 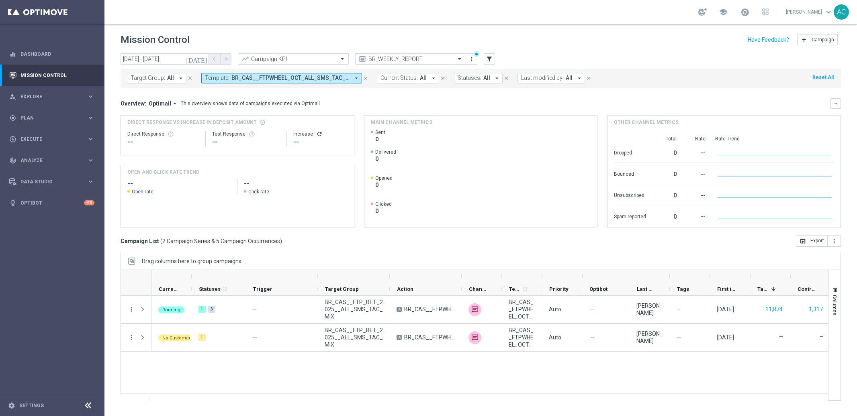 I want to click on div: Increase, so click(x=320, y=134).